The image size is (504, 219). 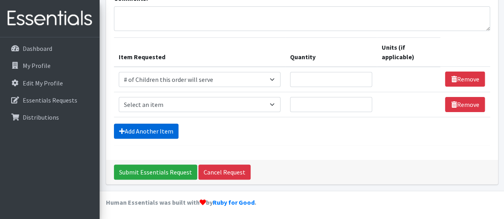 I want to click on a: Distributions, so click(x=50, y=117).